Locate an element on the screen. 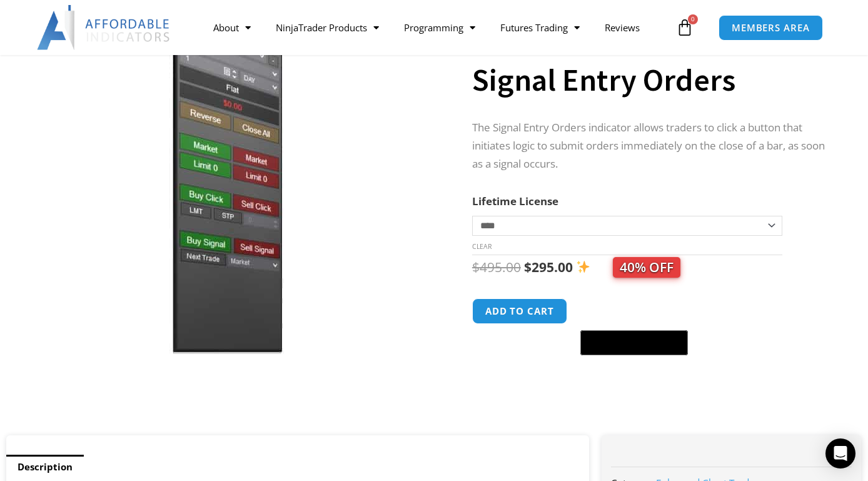 This screenshot has width=868, height=481. img: SignalEntryOrders is located at coordinates (224, 180).